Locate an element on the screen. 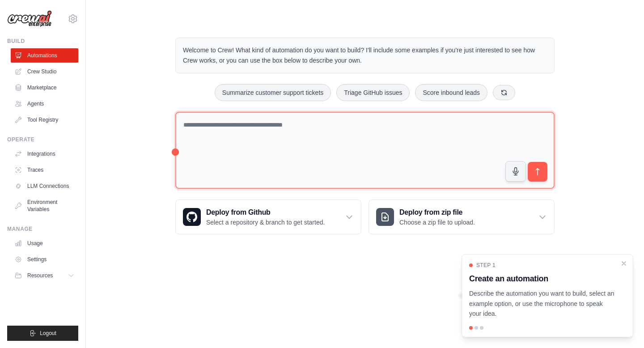 The width and height of the screenshot is (644, 348). p: Describe the automation you want to build, select an example option, or use the microphone to spe... is located at coordinates (542, 304).